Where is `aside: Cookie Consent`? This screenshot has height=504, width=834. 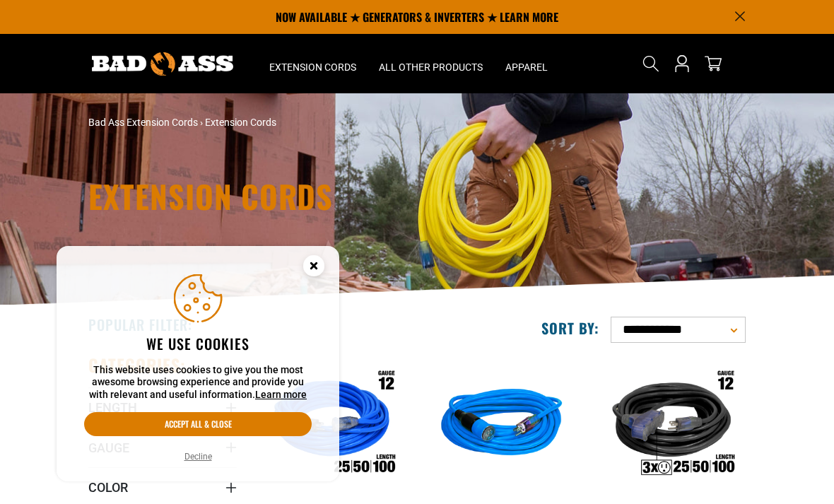 aside: Cookie Consent is located at coordinates (198, 364).